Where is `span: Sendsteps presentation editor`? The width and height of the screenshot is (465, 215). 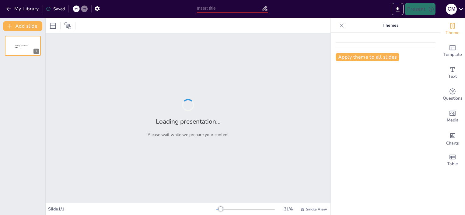 span: Sendsteps presentation editor is located at coordinates (21, 47).